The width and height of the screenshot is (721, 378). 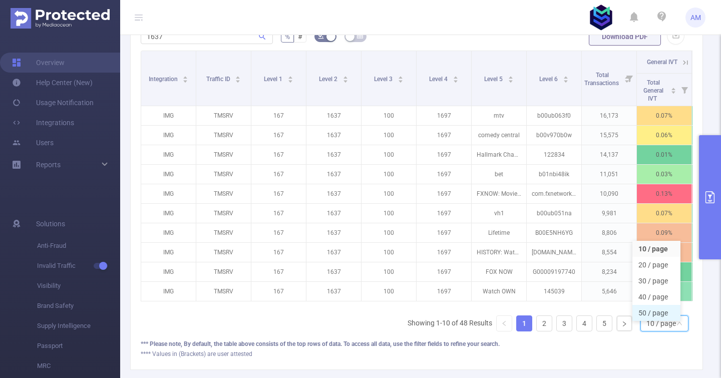 I want to click on p: B00E5NH6YG, so click(x=554, y=233).